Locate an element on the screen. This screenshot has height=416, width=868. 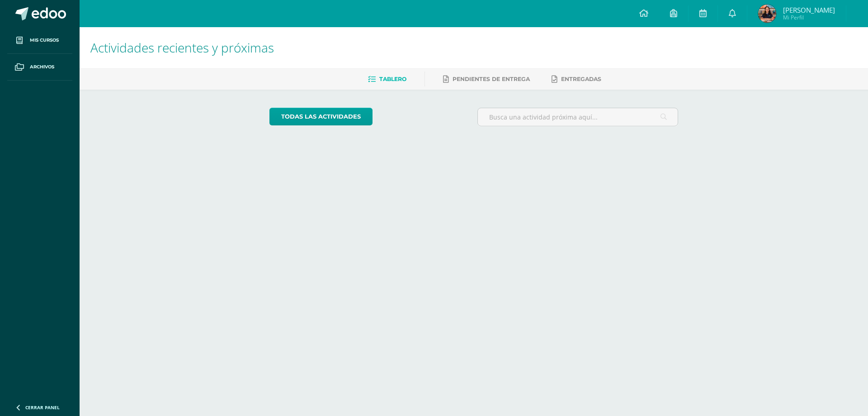
span: Actividades recientes y próximas is located at coordinates (182, 47).